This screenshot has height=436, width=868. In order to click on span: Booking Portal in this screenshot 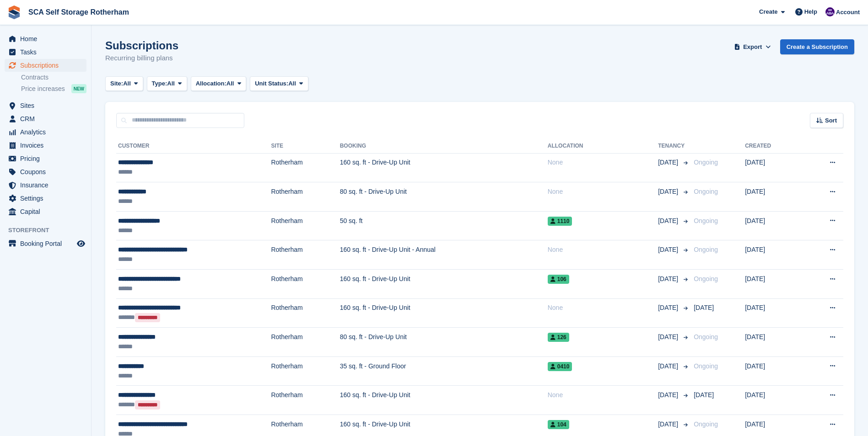, I will do `click(48, 243)`.